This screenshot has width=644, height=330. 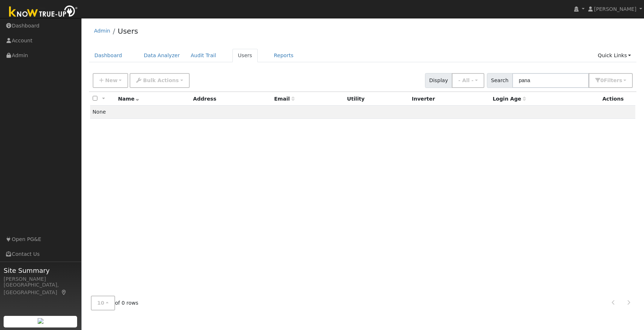 What do you see at coordinates (115, 303) in the screenshot?
I see `span: of 0 rows` at bounding box center [115, 303].